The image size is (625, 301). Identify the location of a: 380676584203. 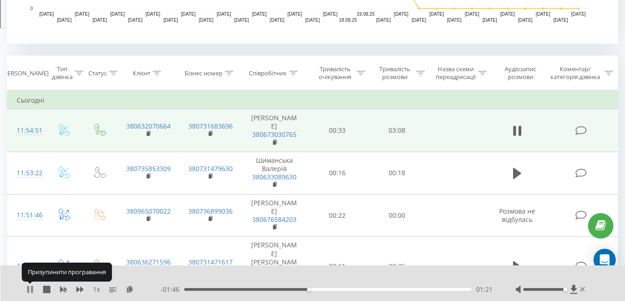
(274, 219).